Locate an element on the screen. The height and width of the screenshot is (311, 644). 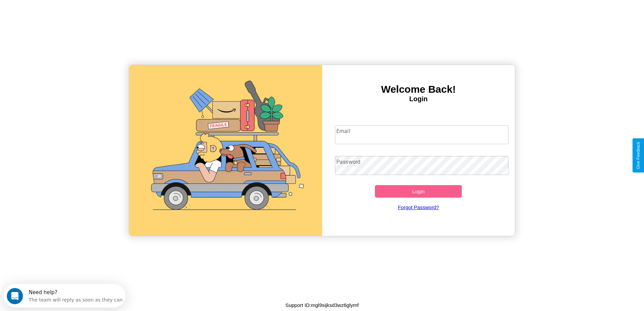
div: The team will reply as soon as they can is located at coordinates (72, 14).